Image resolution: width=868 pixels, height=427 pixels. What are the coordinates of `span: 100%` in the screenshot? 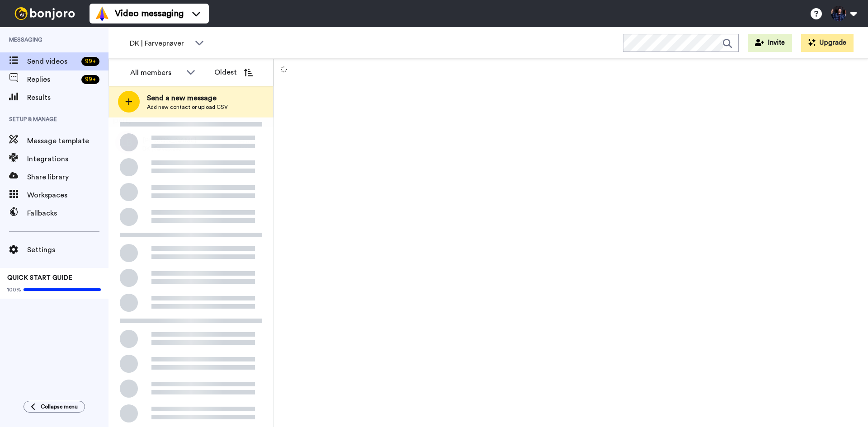 It's located at (14, 290).